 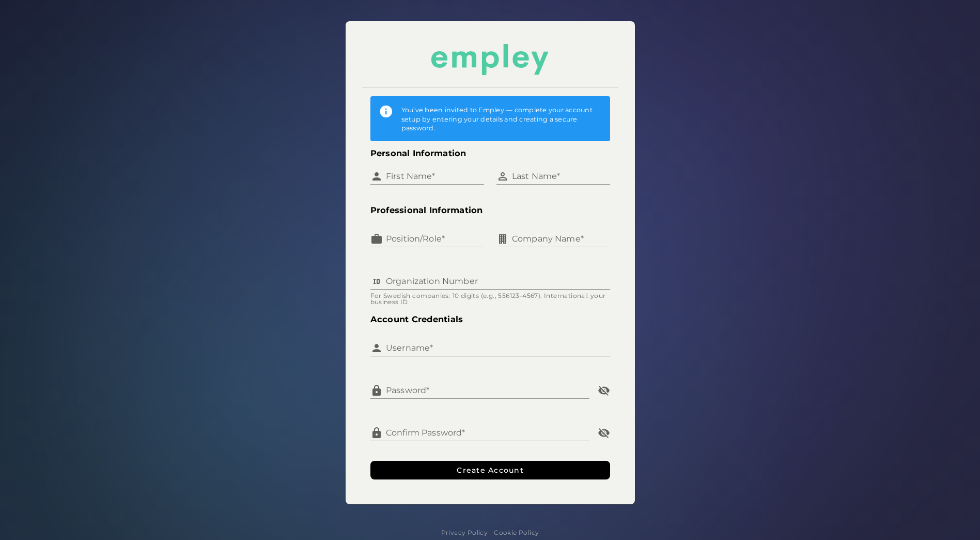 What do you see at coordinates (490, 153) in the screenshot?
I see `h3: Personal Information` at bounding box center [490, 153].